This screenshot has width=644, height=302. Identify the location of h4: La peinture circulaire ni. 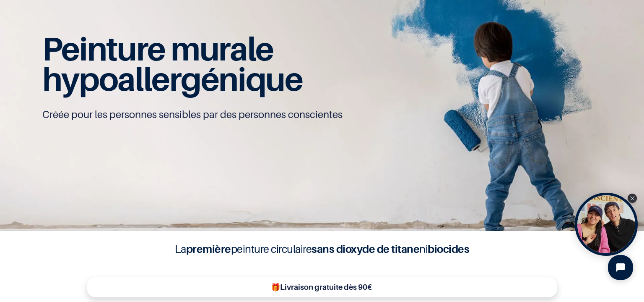
(322, 249).